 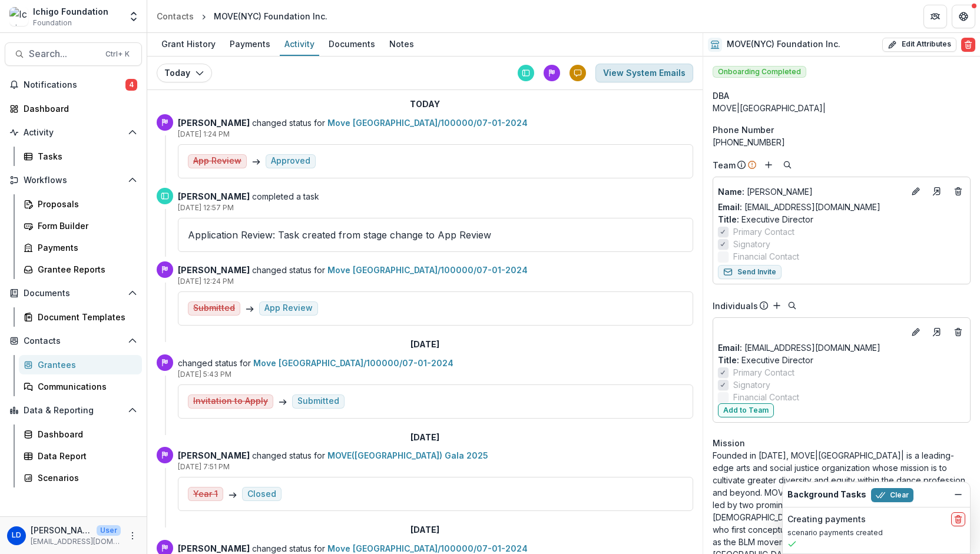 What do you see at coordinates (73, 180) in the screenshot?
I see `span: Workflows` at bounding box center [73, 180].